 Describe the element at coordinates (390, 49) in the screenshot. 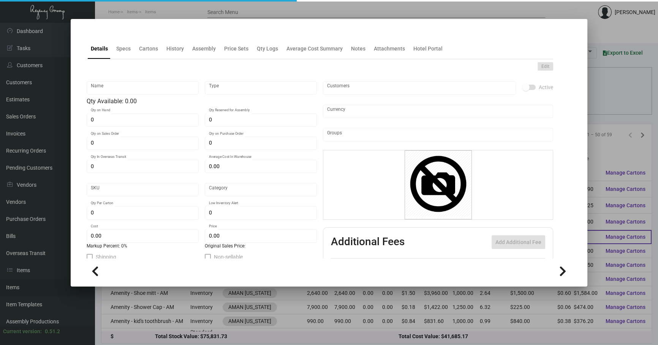

I see `div: Attachments` at that location.